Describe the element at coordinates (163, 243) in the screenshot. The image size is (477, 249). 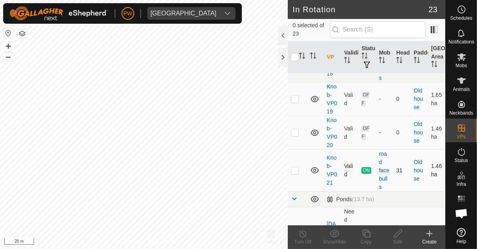
I see `a: Contact Us` at that location.